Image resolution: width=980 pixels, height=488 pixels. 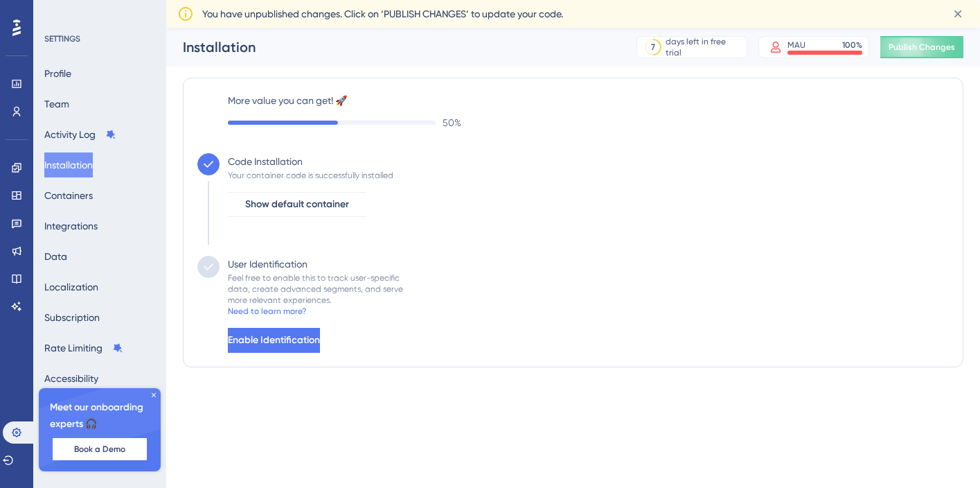 What do you see at coordinates (58, 74) in the screenshot?
I see `button: Profile` at bounding box center [58, 74].